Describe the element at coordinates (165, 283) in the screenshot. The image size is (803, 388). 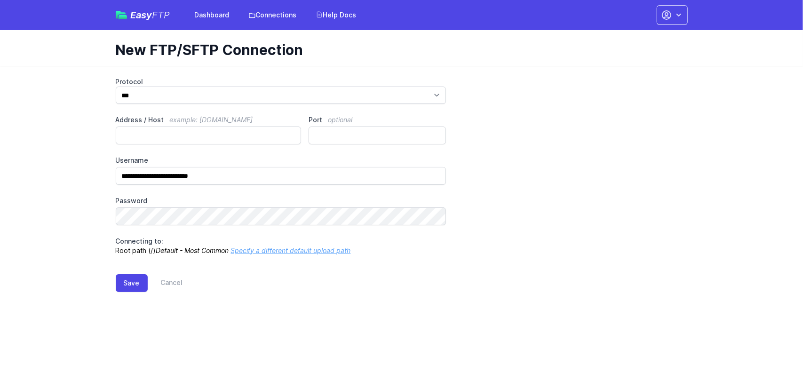
I see `a: Cancel` at that location.